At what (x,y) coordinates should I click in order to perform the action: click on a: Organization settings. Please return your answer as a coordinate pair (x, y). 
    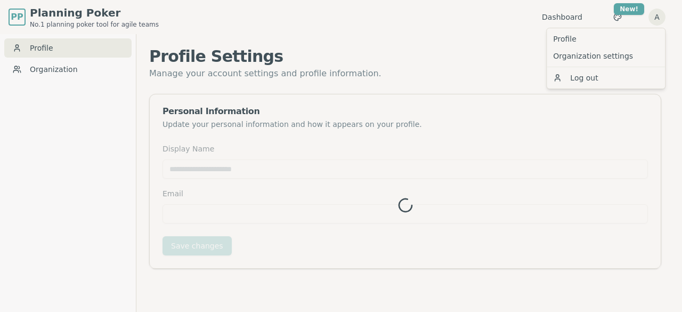
    Looking at the image, I should click on (606, 56).